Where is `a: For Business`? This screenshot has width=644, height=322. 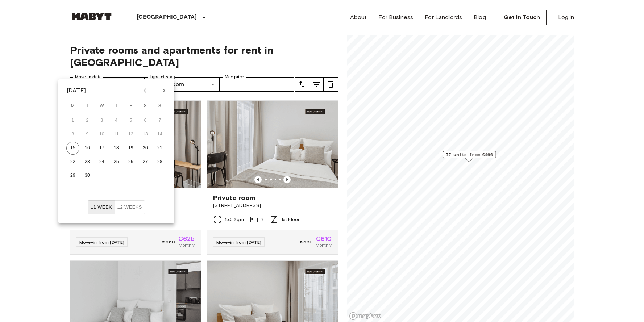 a: For Business is located at coordinates (396, 17).